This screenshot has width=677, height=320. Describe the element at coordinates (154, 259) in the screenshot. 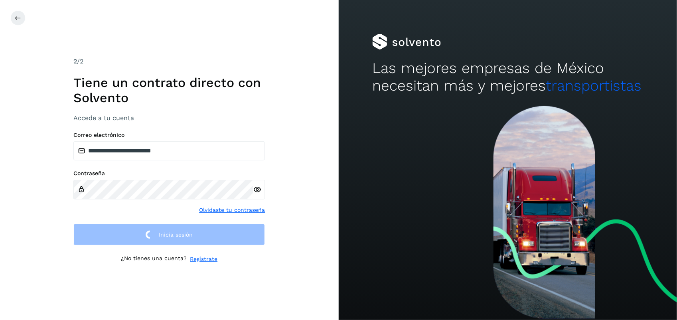

I see `p: ¿No tienes una cuenta?` at that location.